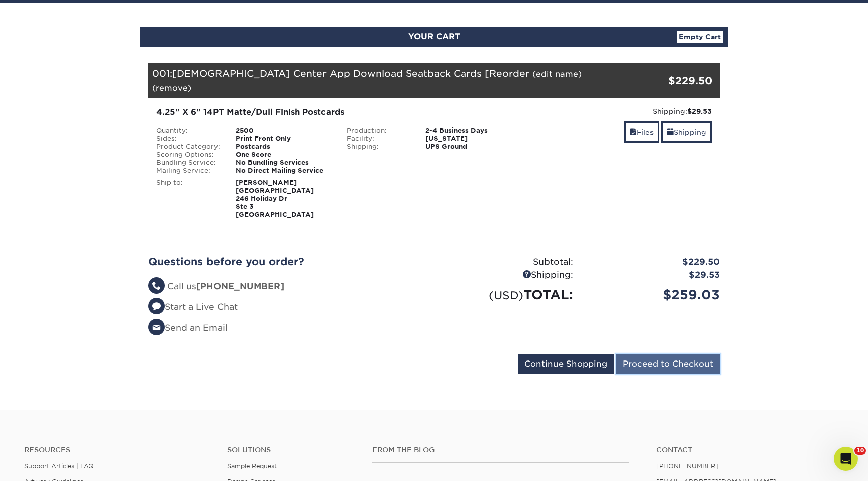 Image resolution: width=868 pixels, height=481 pixels. I want to click on div: Bundling Service:, so click(188, 163).